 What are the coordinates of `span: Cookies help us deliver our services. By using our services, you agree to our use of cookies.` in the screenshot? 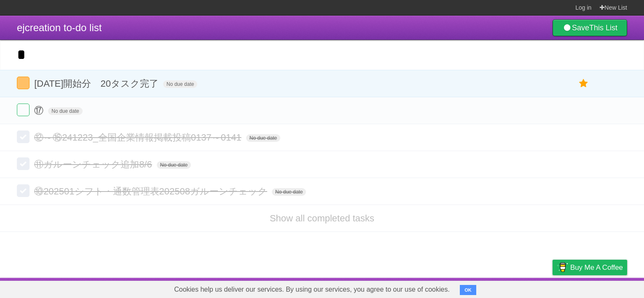 It's located at (312, 290).